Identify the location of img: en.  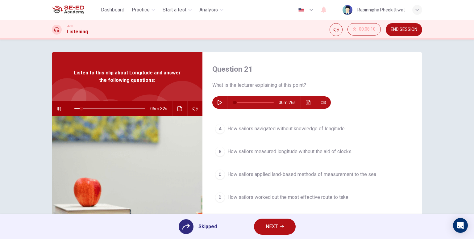
(301, 10).